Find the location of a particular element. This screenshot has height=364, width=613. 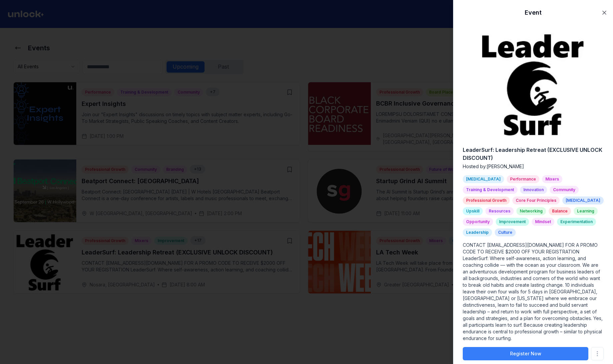

img: Event audience is located at coordinates (533, 84).